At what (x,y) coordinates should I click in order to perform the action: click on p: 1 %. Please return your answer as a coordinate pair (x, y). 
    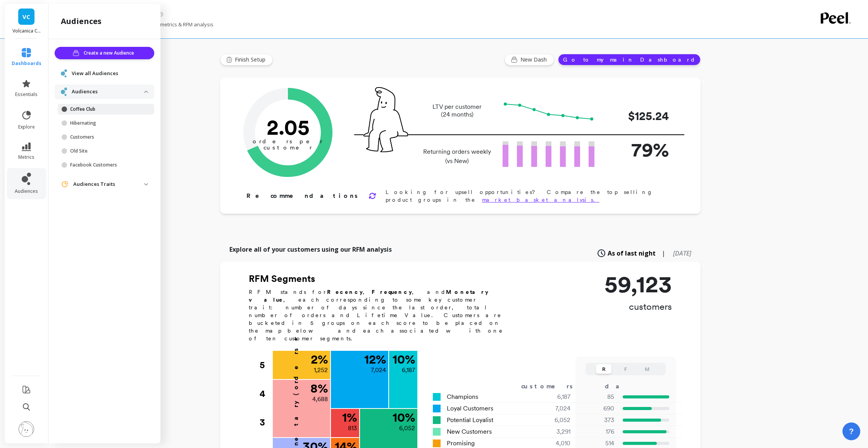
    Looking at the image, I should click on (349, 417).